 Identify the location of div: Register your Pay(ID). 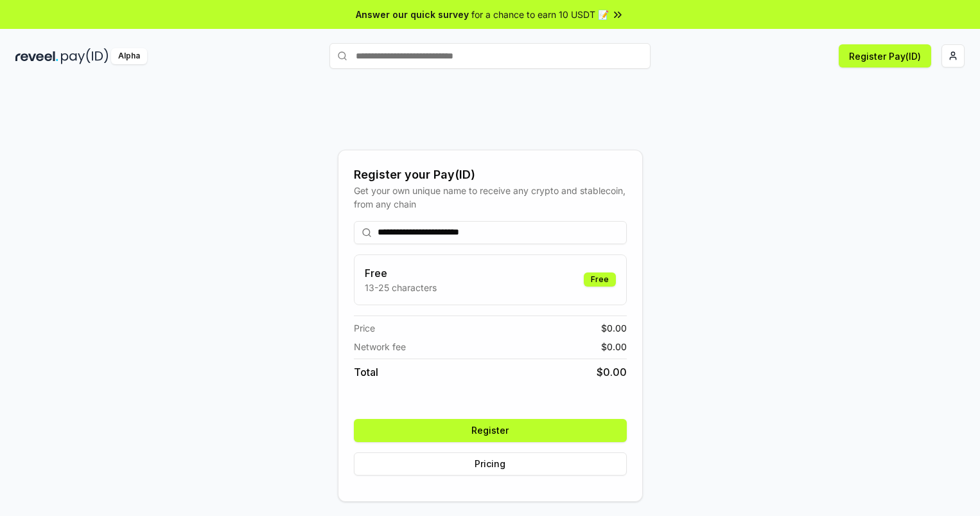
(490, 175).